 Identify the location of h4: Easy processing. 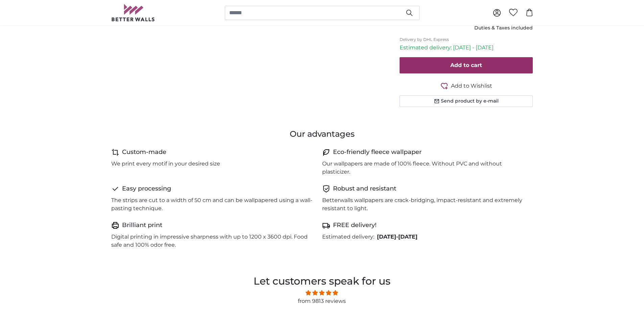
(146, 189).